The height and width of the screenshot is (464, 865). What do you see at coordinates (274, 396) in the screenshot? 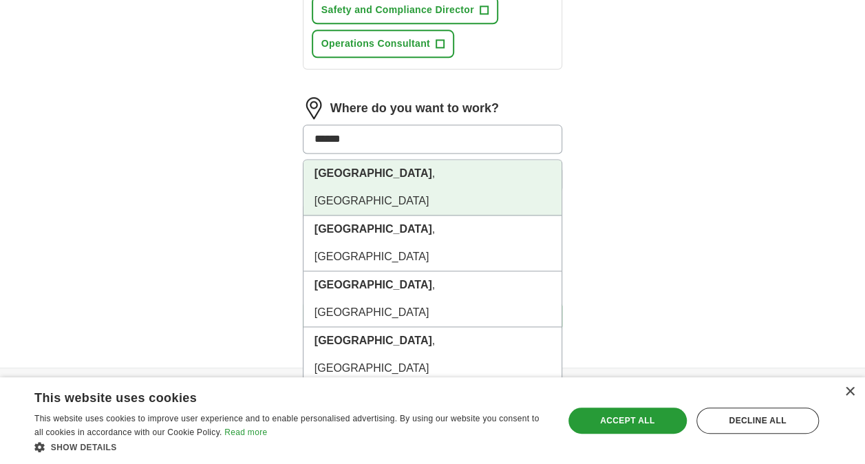
I see `div: This website uses cookies` at bounding box center [274, 396].